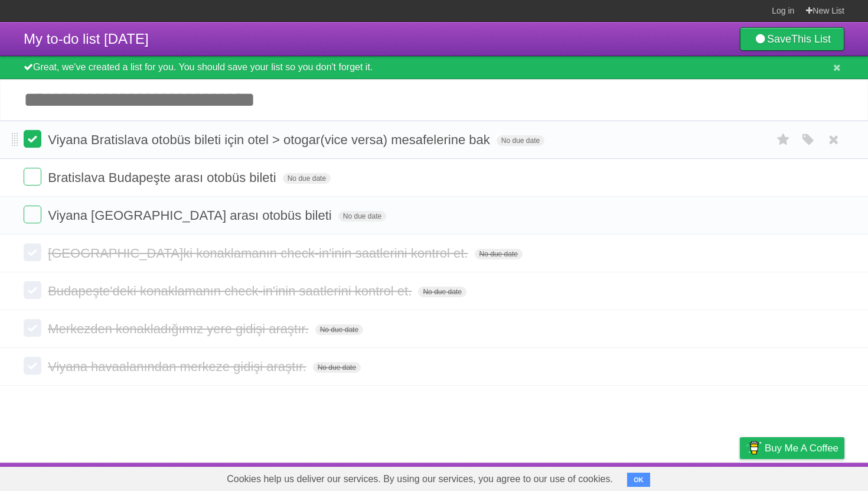 This screenshot has height=491, width=868. Describe the element at coordinates (231, 290) in the screenshot. I see `span: Budapeşte'deki konaklamanın check-in'inin saatlerini kontrol et.` at that location.